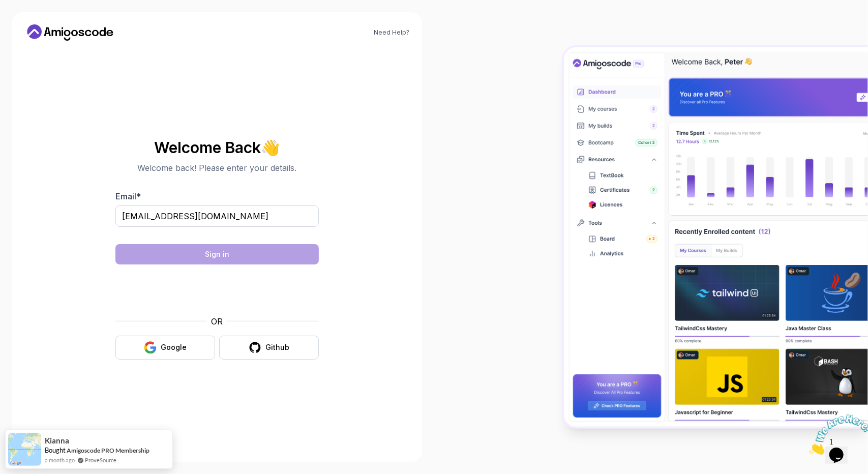  What do you see at coordinates (108, 450) in the screenshot?
I see `a: Amigoscode PRO Membership` at bounding box center [108, 450].